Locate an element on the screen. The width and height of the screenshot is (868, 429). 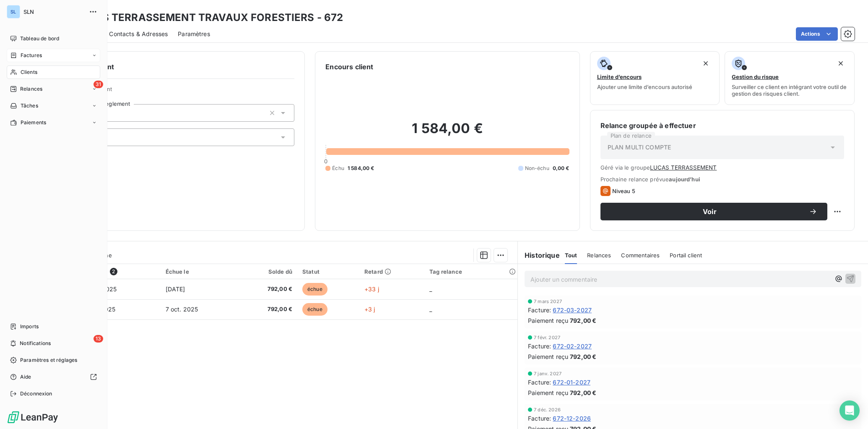
h6: Encours client is located at coordinates (350, 67).